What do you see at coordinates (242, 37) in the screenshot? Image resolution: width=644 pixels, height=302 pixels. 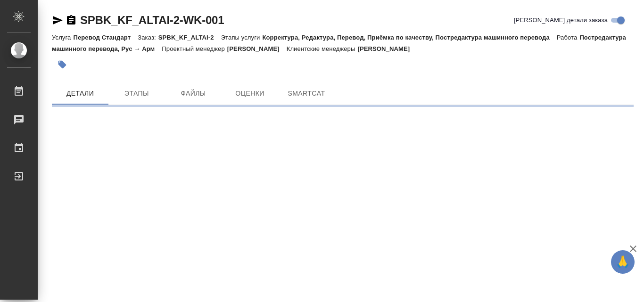 I see `p: Этапы услуги` at bounding box center [242, 37].